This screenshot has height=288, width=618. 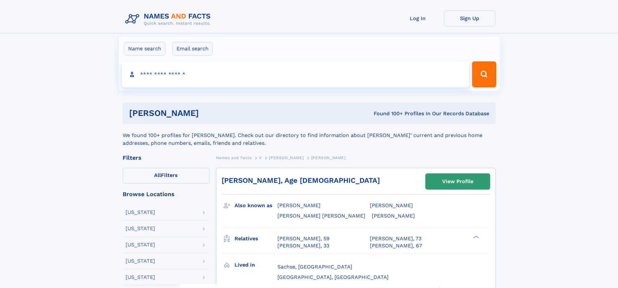 I want to click on div: Found 100+ Profiles In Our Records Database, so click(x=388, y=114).